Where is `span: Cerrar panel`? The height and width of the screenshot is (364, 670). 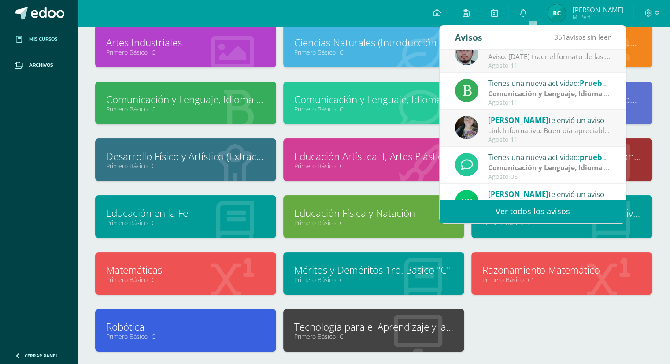
span: Cerrar panel is located at coordinates (41, 356).